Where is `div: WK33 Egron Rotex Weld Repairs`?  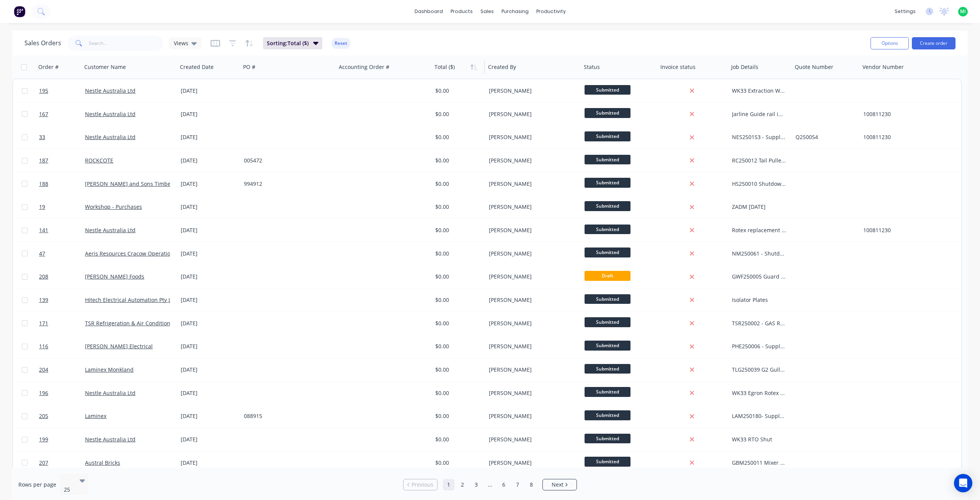
div: WK33 Egron Rotex Weld Repairs is located at coordinates (760, 393).